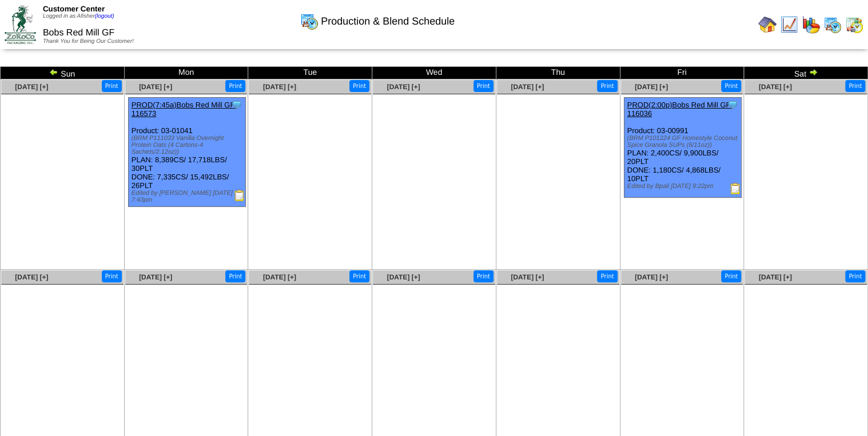  I want to click on span: Customer Center, so click(74, 9).